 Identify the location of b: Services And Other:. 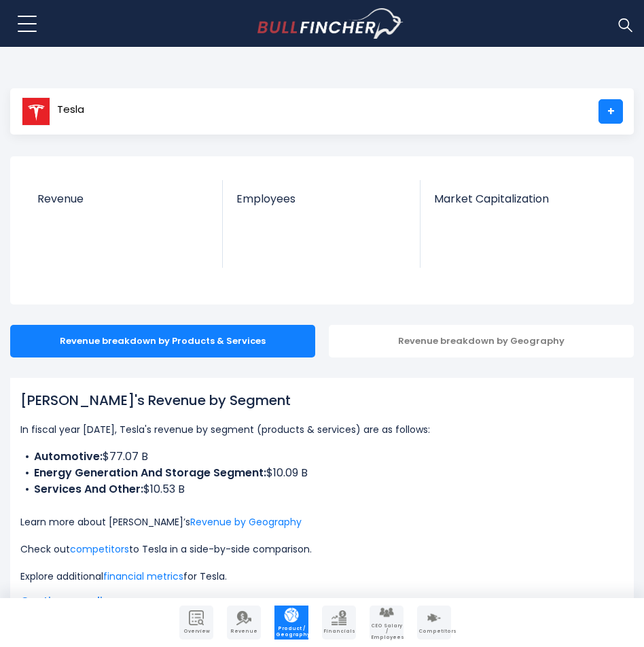
(88, 489).